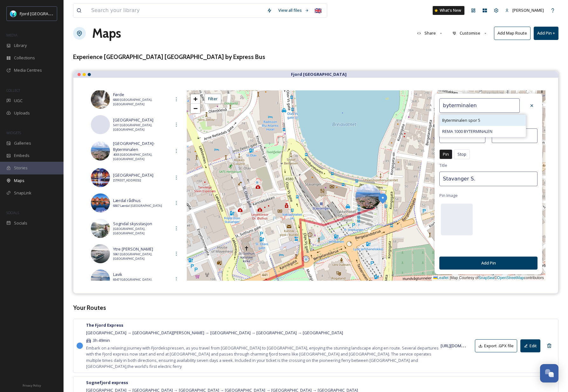  Describe the element at coordinates (462, 154) in the screenshot. I see `span: Stop` at that location.